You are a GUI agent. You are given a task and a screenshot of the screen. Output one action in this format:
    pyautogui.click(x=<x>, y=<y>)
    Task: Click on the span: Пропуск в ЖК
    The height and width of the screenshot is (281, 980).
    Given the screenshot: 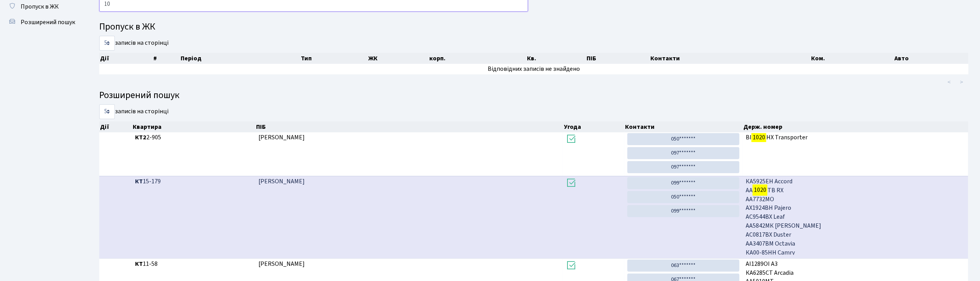 What is the action you would take?
    pyautogui.click(x=40, y=7)
    